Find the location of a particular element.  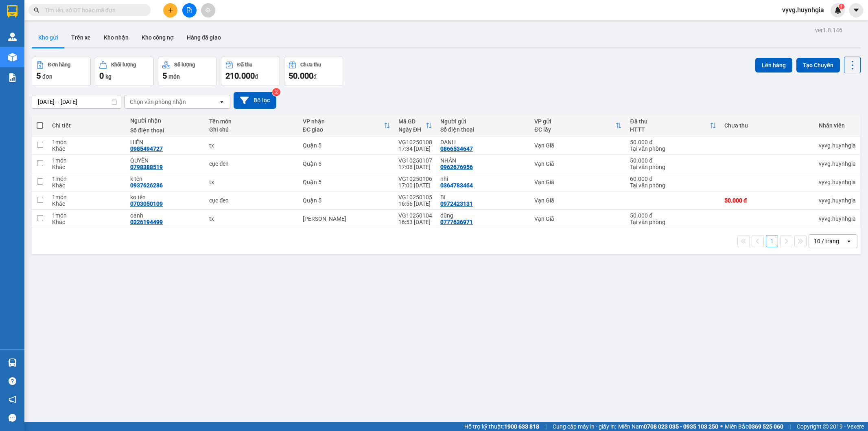

button: Đơn hàng5đơn is located at coordinates (61, 71).